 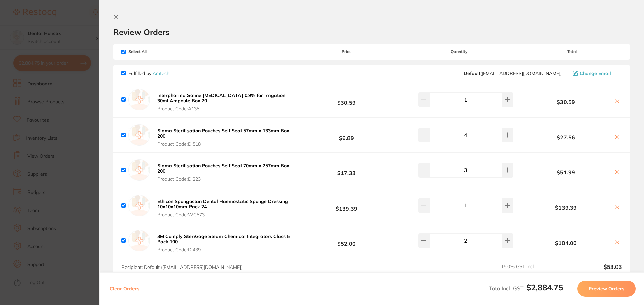 I want to click on b: $104.00, so click(x=566, y=243).